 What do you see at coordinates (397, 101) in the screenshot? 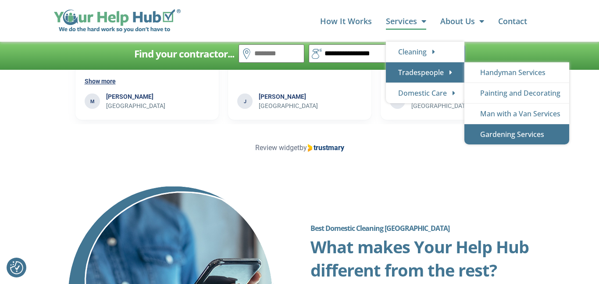
I see `text: T` at bounding box center [397, 101].